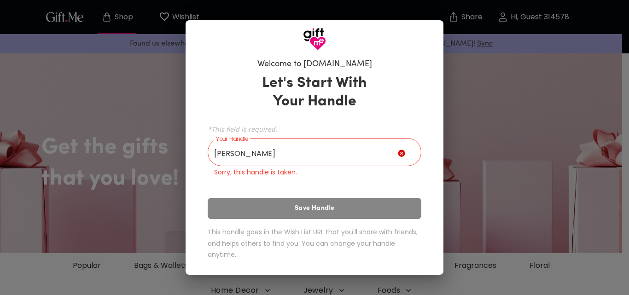 The height and width of the screenshot is (295, 629). What do you see at coordinates (314, 39) in the screenshot?
I see `img: GiftMe Logo` at bounding box center [314, 39].